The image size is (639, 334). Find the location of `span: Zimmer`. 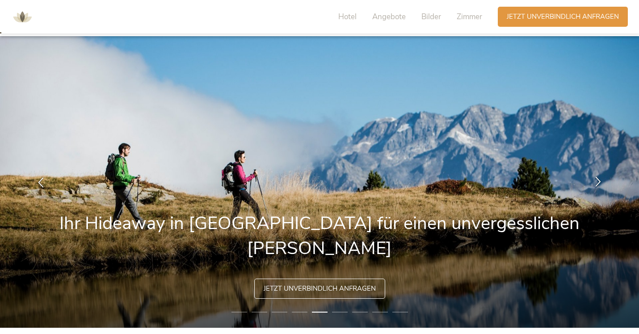

span: Zimmer is located at coordinates (469, 17).